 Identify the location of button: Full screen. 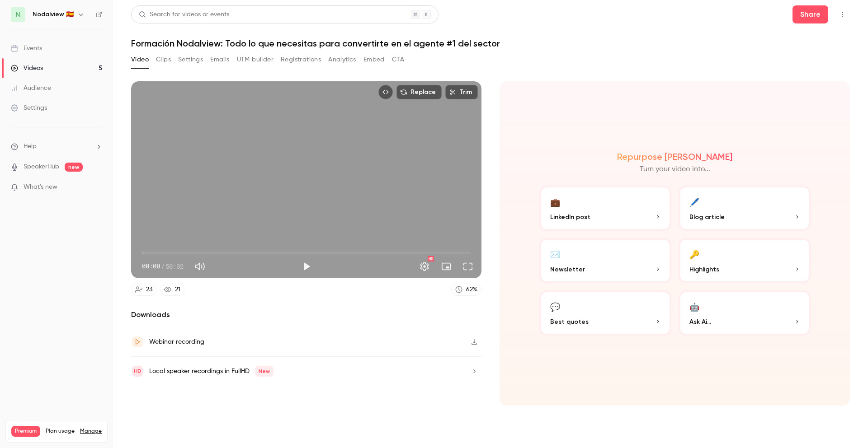
(468, 266).